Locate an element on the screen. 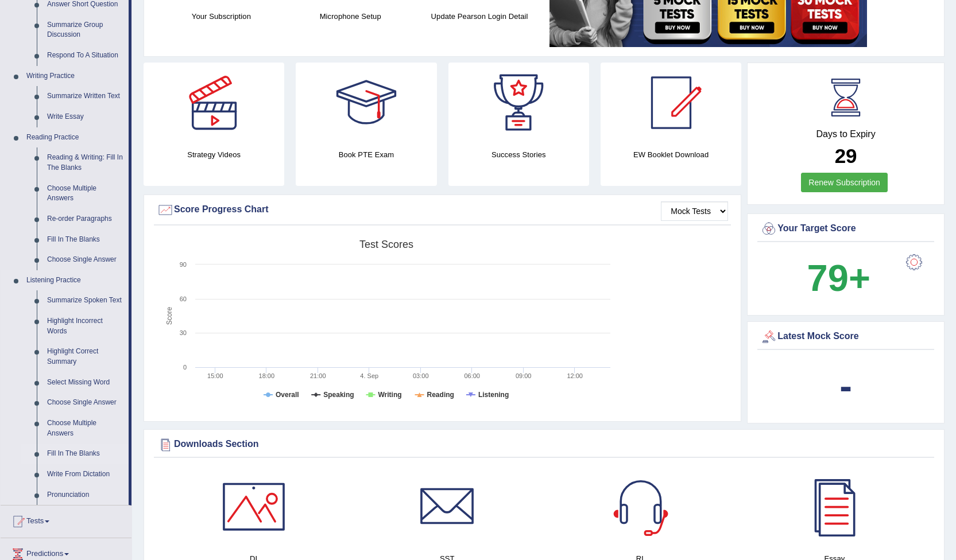 This screenshot has height=560, width=956. h4: Success Stories is located at coordinates (518, 154).